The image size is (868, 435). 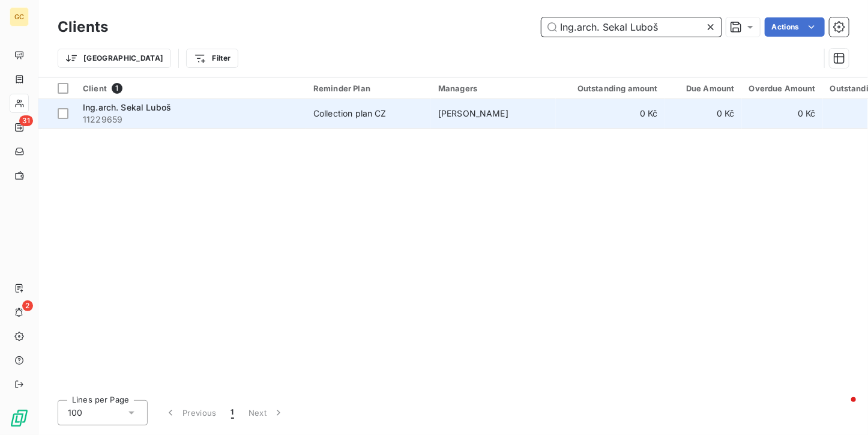 I want to click on div: Outstanding amount, so click(x=610, y=88).